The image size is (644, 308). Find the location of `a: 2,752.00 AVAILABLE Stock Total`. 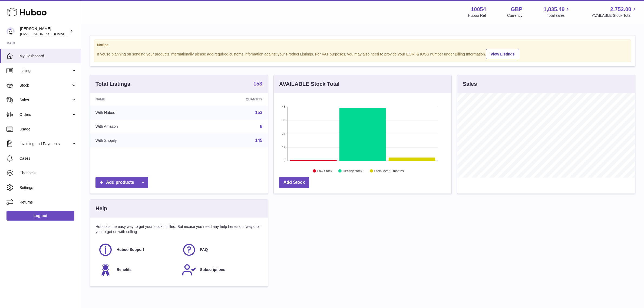

a: 2,752.00 AVAILABLE Stock Total is located at coordinates (615, 12).